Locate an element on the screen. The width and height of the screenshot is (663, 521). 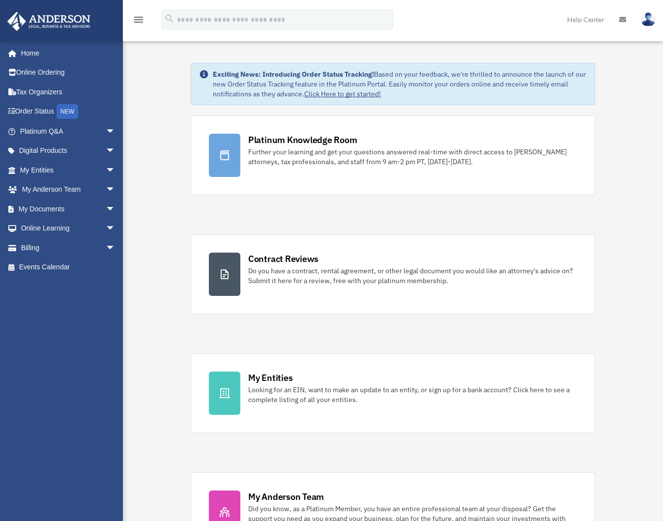
div: Platinum Knowledge Room is located at coordinates (303, 140).